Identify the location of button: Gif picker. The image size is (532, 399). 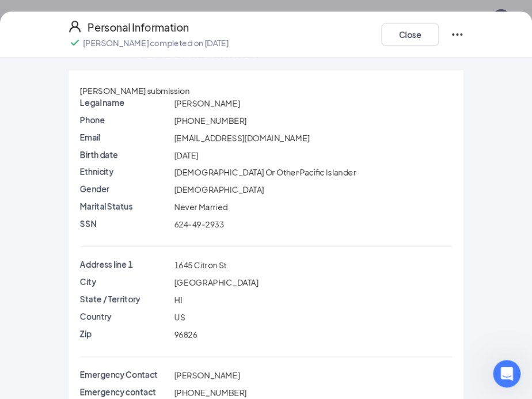
(41, 316).